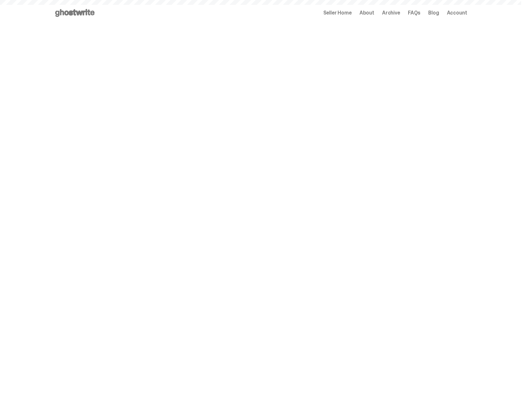 This screenshot has width=526, height=420. What do you see at coordinates (457, 13) in the screenshot?
I see `a: Account` at bounding box center [457, 13].